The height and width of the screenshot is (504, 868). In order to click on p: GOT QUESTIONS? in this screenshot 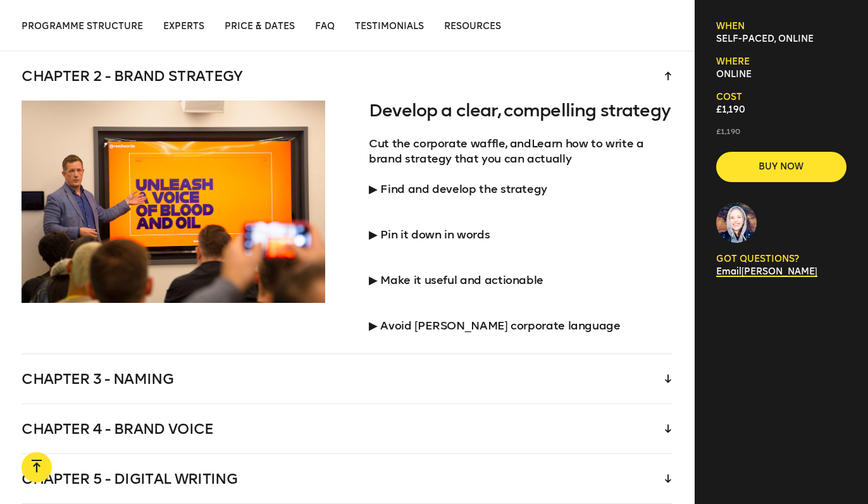, I will do `click(782, 260)`.